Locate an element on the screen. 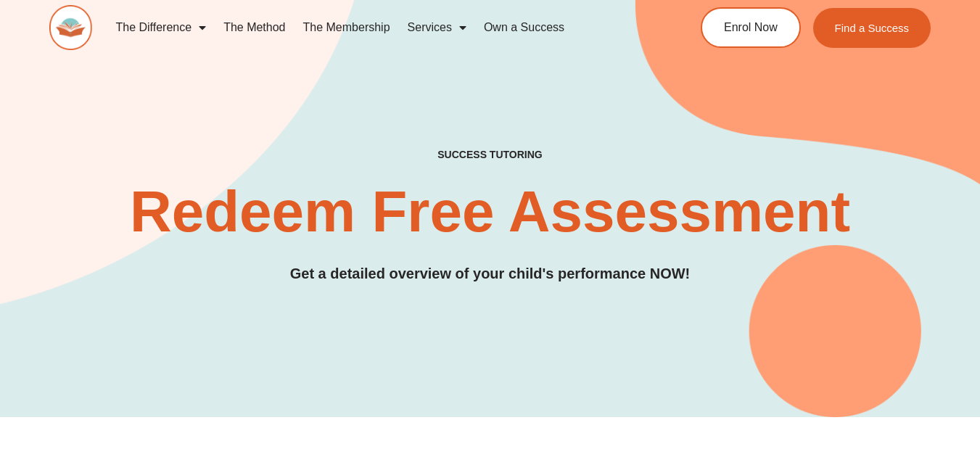 Image resolution: width=980 pixels, height=465 pixels. nav: Menu is located at coordinates (378, 28).